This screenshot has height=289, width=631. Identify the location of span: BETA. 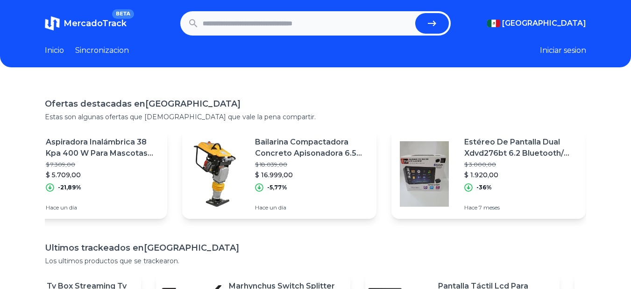
(123, 14).